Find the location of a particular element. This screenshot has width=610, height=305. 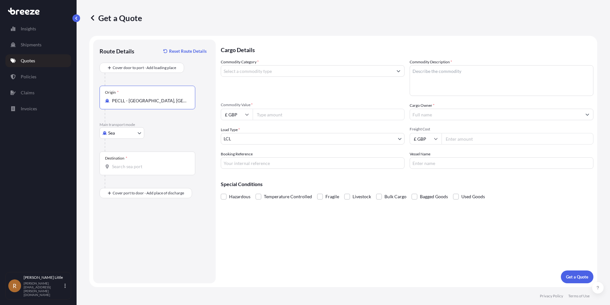

span: R is located at coordinates (15, 285).